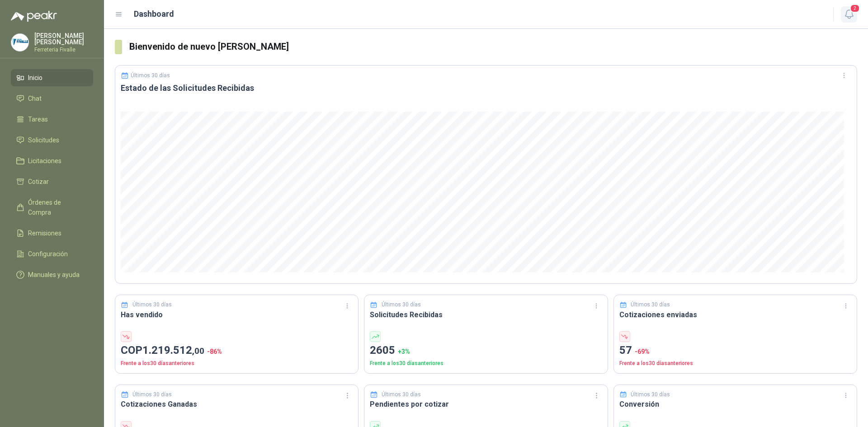 The image size is (868, 427). I want to click on span: Remisiones, so click(45, 233).